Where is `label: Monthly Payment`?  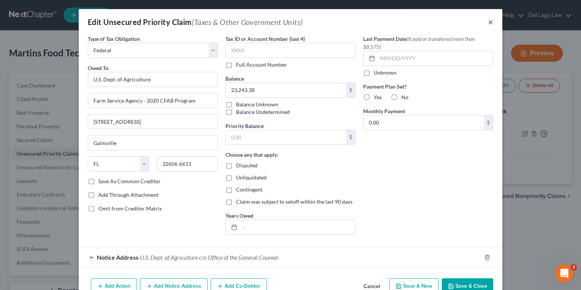
label: Monthly Payment is located at coordinates (384, 111).